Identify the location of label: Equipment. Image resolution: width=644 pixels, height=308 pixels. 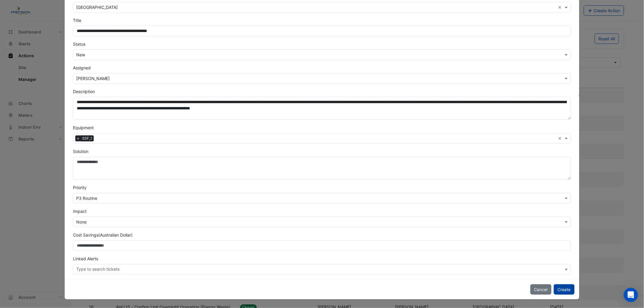
(83, 128).